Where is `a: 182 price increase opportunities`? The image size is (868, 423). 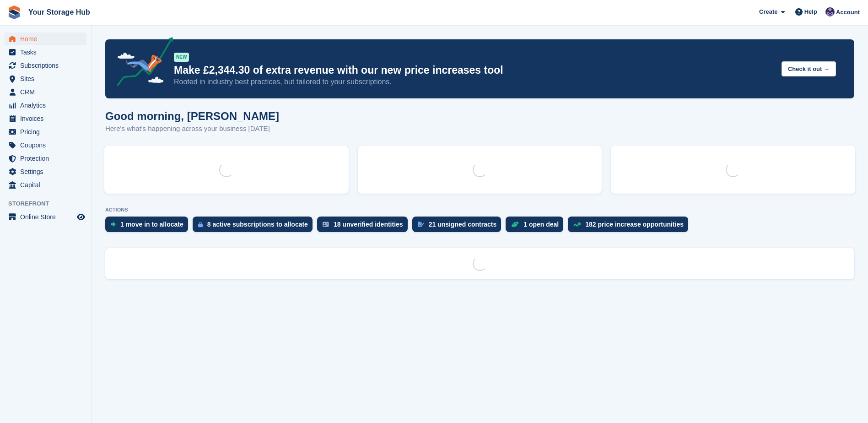
a: 182 price increase opportunities is located at coordinates (630, 227).